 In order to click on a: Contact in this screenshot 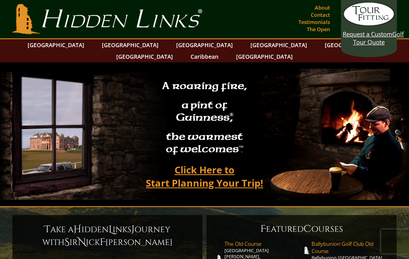, I will do `click(320, 15)`.